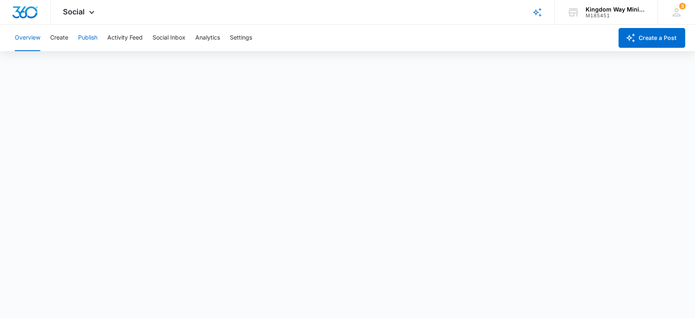  Describe the element at coordinates (652, 38) in the screenshot. I see `button: Create a Post` at that location.